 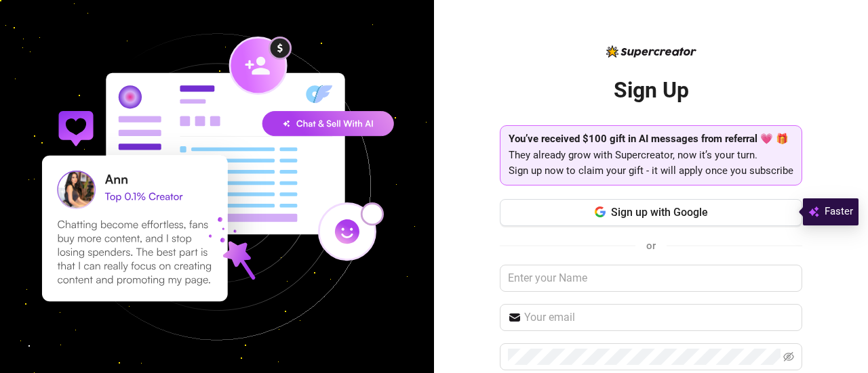 I want to click on strong: You’ve received $100 gift in AI messages from referral 💗 🎁, so click(x=648, y=139).